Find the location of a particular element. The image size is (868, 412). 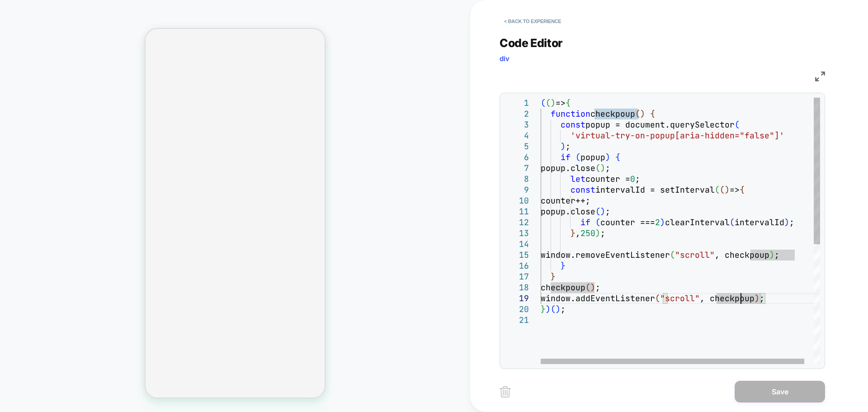

span: intervalId = setInterval is located at coordinates (655, 189).